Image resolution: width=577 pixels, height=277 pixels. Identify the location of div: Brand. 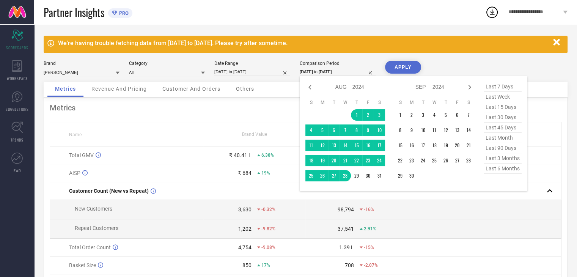
(82, 63).